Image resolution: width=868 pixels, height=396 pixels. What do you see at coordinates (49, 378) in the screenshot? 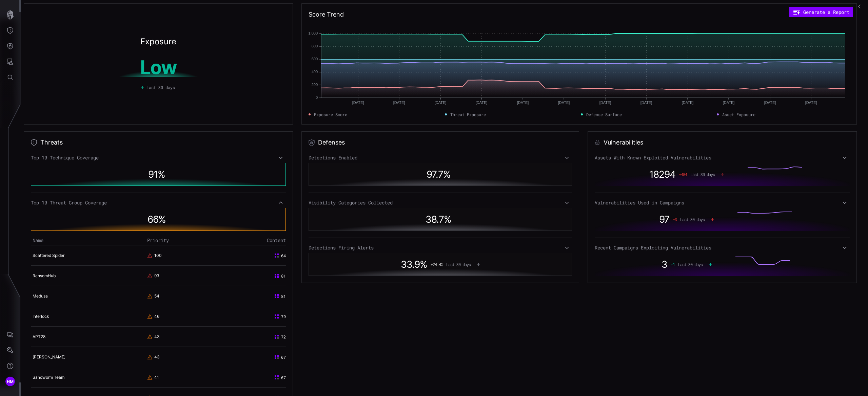
I see `a: Sandworm Team` at bounding box center [49, 378].